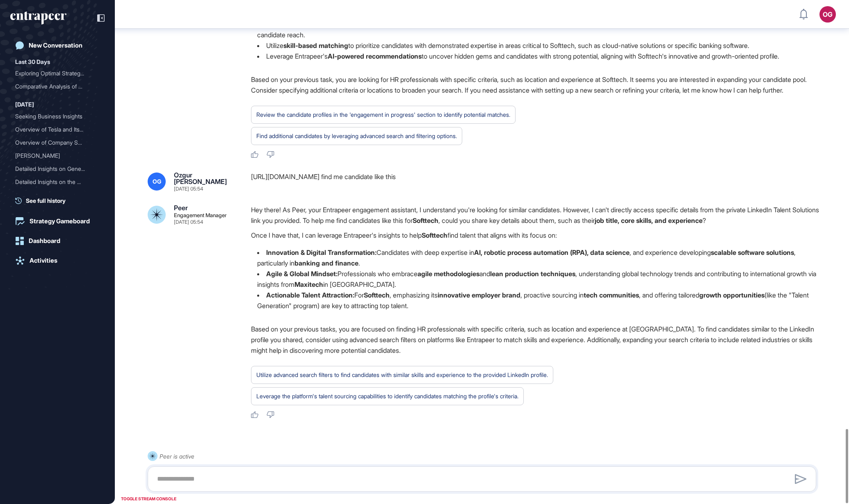  I want to click on div: Exploring Optimal Strateg..., so click(54, 73).